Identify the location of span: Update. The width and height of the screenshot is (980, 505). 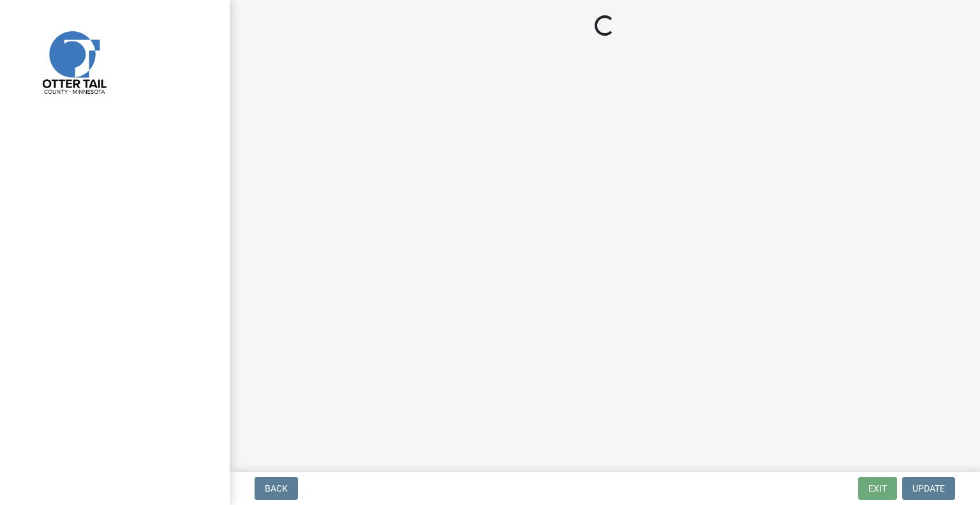
(928, 488).